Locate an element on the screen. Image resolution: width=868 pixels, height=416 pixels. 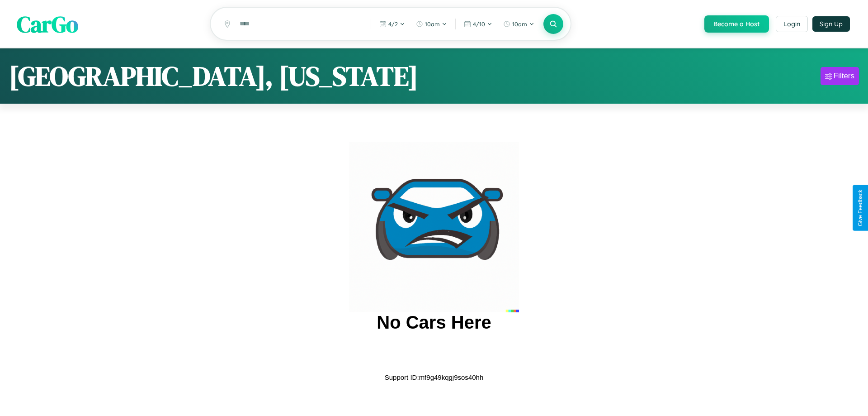
button: Become a Host is located at coordinates (737, 24).